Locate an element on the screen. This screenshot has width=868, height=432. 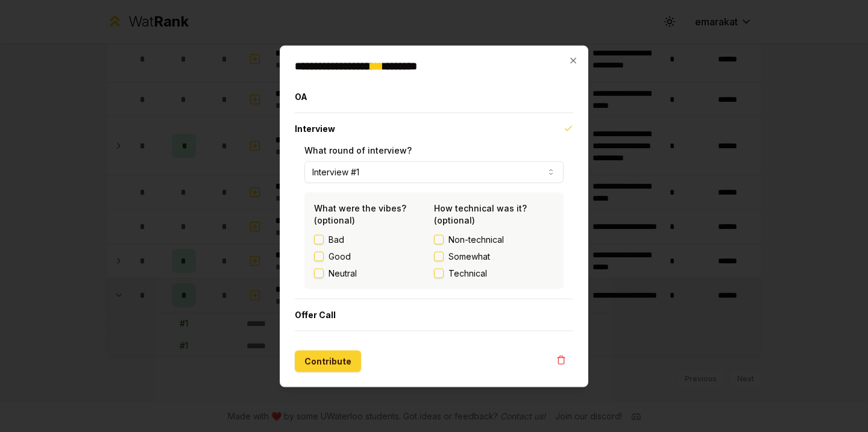
span: Technical is located at coordinates (468, 273).